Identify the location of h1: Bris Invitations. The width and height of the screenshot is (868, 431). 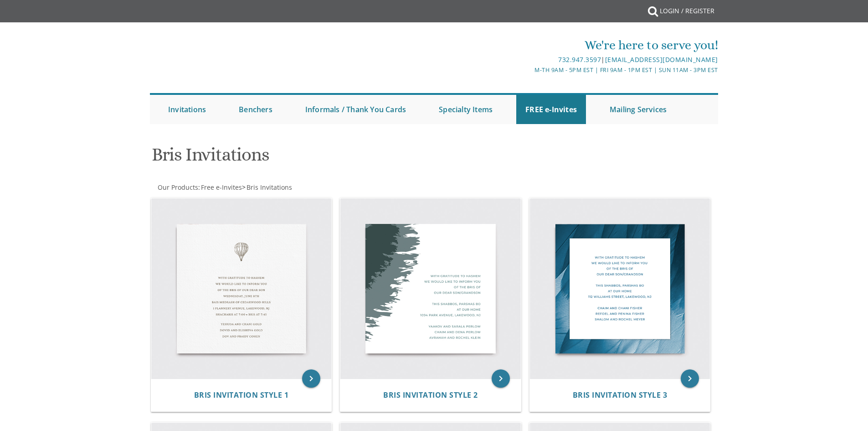
(337, 158).